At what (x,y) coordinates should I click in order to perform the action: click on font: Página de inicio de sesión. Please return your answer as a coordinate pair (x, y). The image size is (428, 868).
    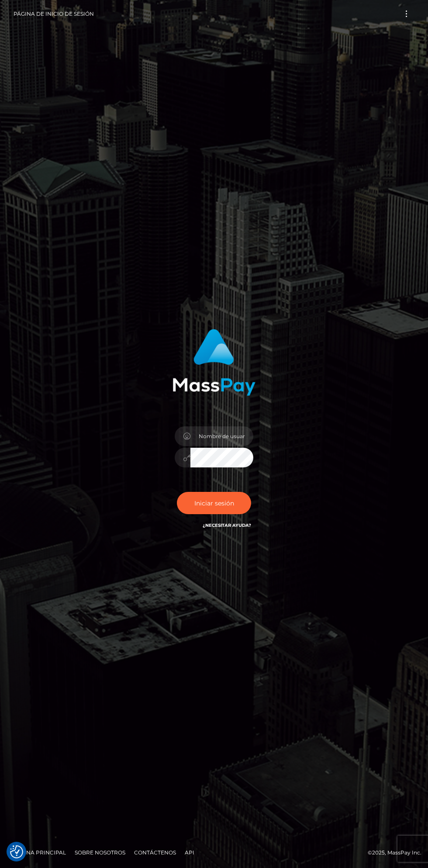
    Looking at the image, I should click on (54, 14).